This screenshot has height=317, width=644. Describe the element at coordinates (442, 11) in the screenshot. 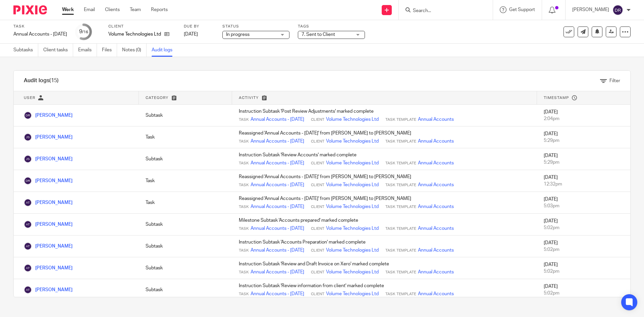

I see `input: Search` at that location.